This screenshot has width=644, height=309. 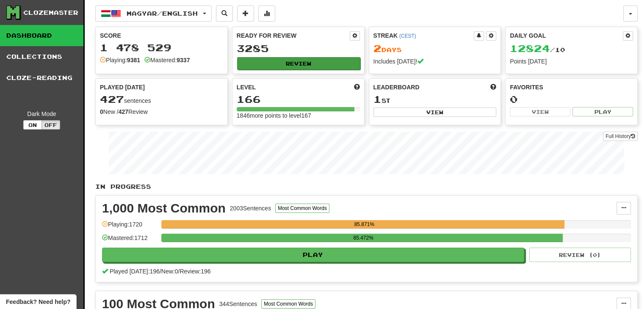 I want to click on span: 2, so click(x=377, y=48).